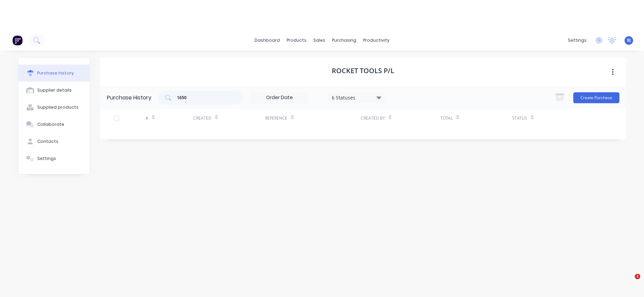 The width and height of the screenshot is (644, 297). What do you see at coordinates (17, 40) in the screenshot?
I see `img: Factory` at bounding box center [17, 40].